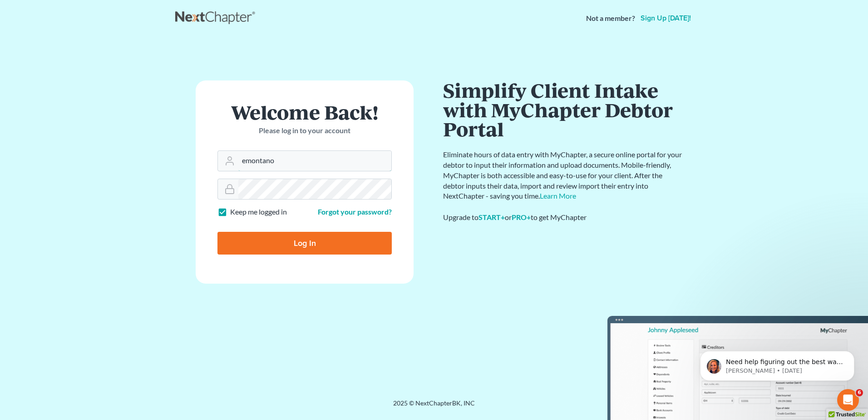 This screenshot has width=868, height=420. Describe the element at coordinates (258, 211) in the screenshot. I see `label: Keep me logged in` at that location.